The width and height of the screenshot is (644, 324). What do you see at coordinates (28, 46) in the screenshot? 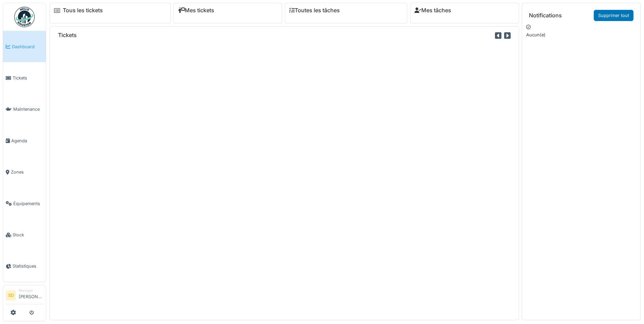
I see `span: Dashboard` at bounding box center [28, 46].